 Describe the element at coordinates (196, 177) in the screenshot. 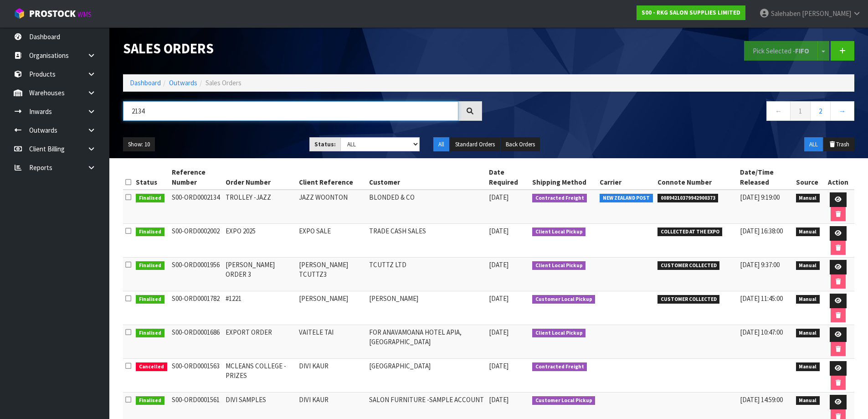

I see `th: Reference Number` at that location.